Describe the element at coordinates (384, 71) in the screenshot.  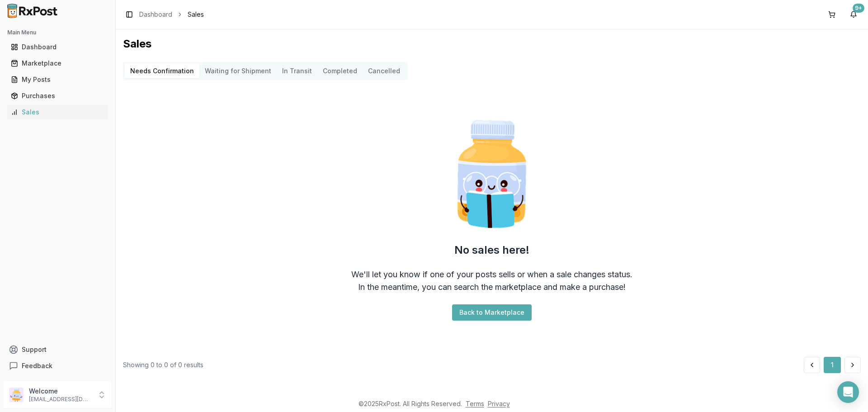
I see `button: Cancelled` at that location.